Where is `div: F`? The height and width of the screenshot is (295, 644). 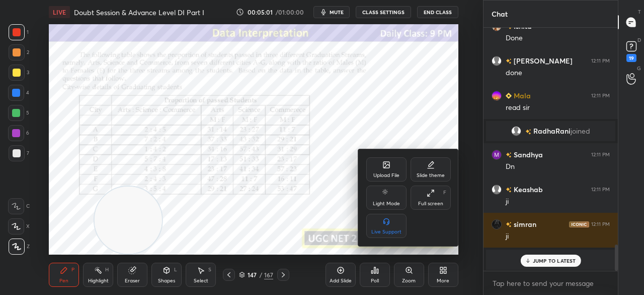 div: F is located at coordinates (445, 192).